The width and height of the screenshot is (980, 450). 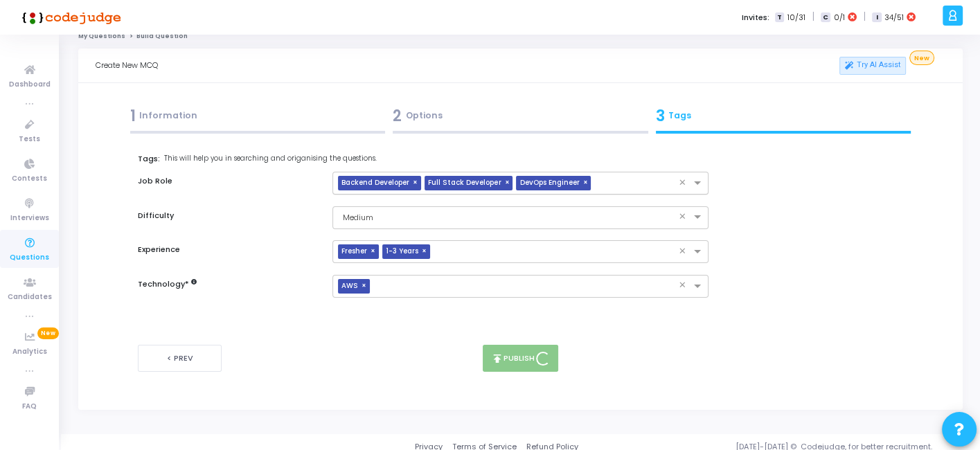 I want to click on span: Tests, so click(x=29, y=139).